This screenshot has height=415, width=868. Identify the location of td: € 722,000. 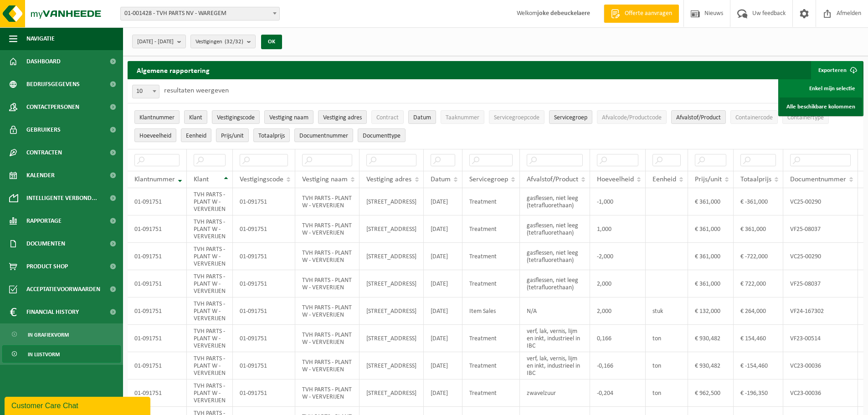
(758, 284).